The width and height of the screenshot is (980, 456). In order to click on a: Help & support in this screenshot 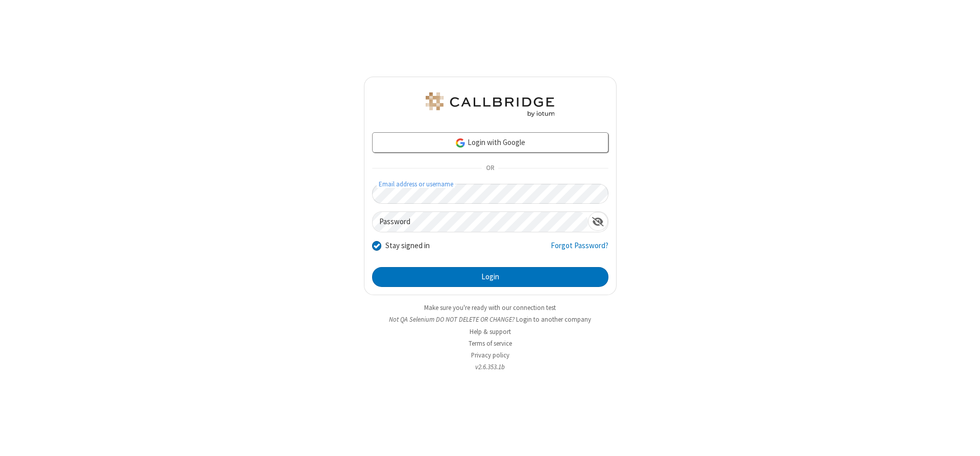, I will do `click(490, 331)`.